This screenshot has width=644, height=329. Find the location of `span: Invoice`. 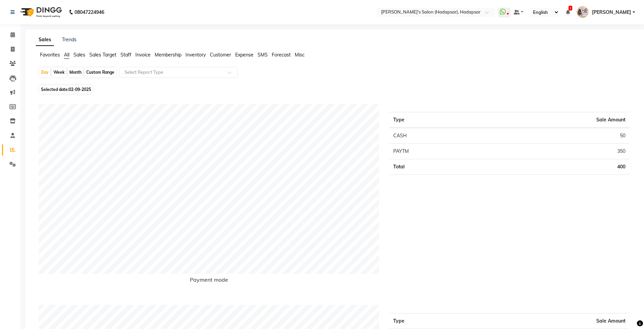

span: Invoice is located at coordinates (142, 55).